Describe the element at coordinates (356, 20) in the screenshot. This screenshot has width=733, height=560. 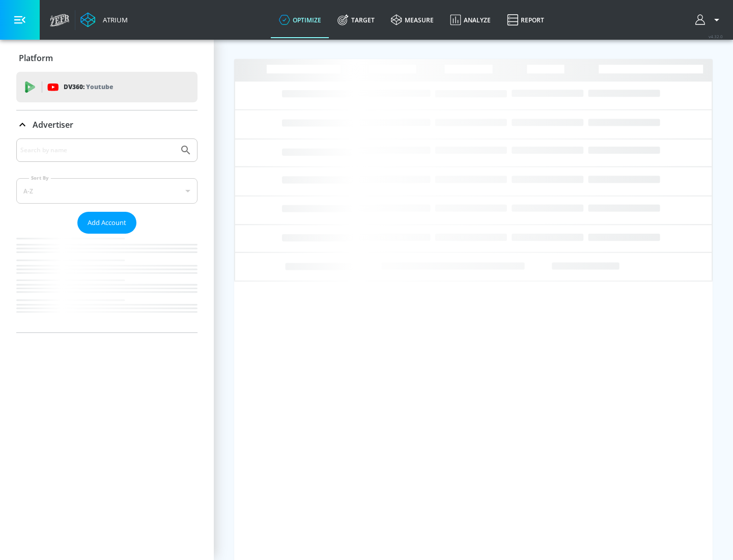
I see `a: Target` at that location.